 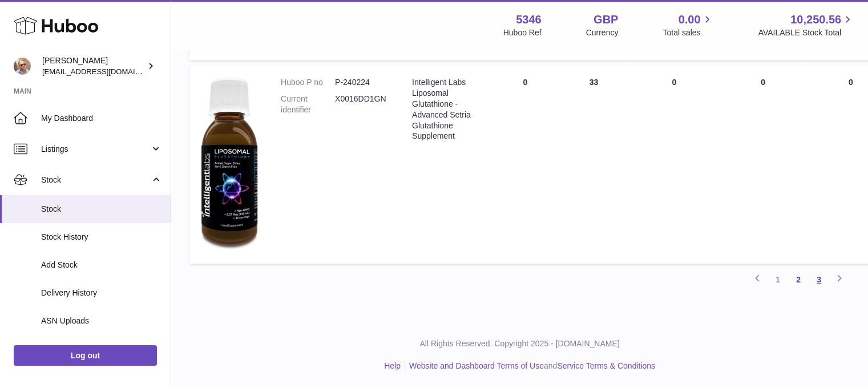 What do you see at coordinates (687, 32) in the screenshot?
I see `span: Total sales` at bounding box center [687, 32].